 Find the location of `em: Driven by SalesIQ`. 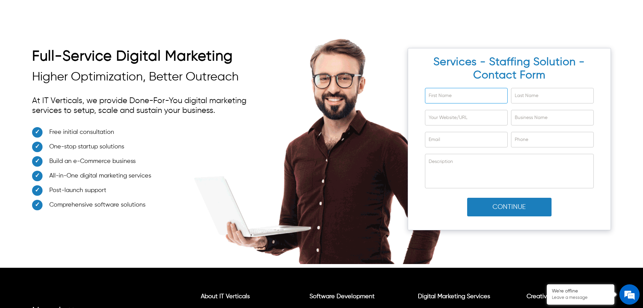

em: Driven by SalesIQ is located at coordinates (69, 179).